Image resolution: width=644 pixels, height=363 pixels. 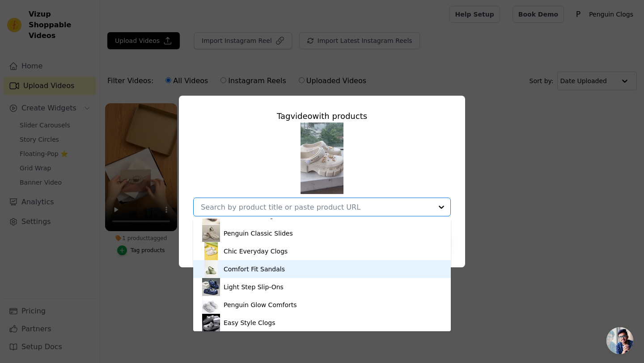 What do you see at coordinates (254, 270) in the screenshot?
I see `div: Comfort Fit Sandals` at bounding box center [254, 270].